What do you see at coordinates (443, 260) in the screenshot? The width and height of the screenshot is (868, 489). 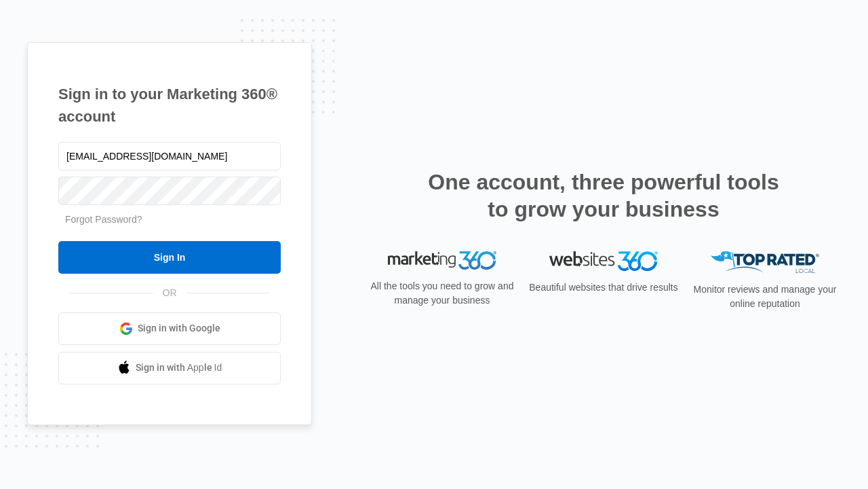 I see `img: Marketing 360` at bounding box center [443, 260].